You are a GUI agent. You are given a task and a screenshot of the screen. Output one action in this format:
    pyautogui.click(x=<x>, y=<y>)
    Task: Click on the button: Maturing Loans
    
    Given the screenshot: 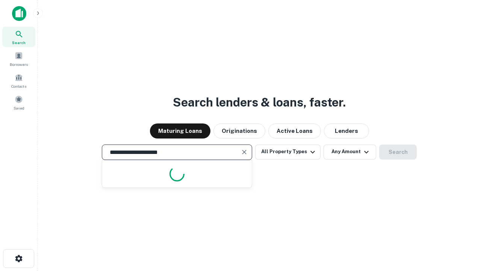 What is the action you would take?
    pyautogui.click(x=180, y=131)
    